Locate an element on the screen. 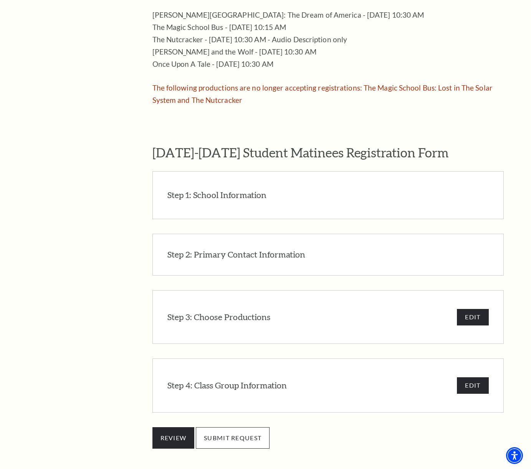 The image size is (531, 469). h3: Step 4: Class Group Information is located at coordinates (227, 385).